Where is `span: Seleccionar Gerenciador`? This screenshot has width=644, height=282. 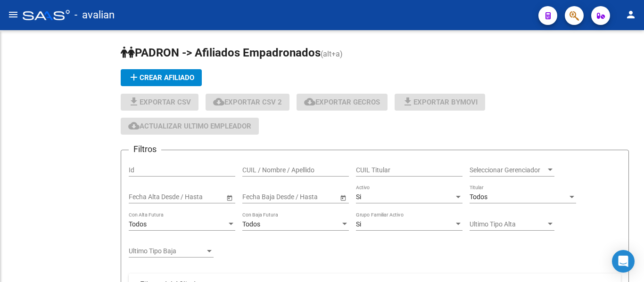 span: Seleccionar Gerenciador is located at coordinates (507, 170).